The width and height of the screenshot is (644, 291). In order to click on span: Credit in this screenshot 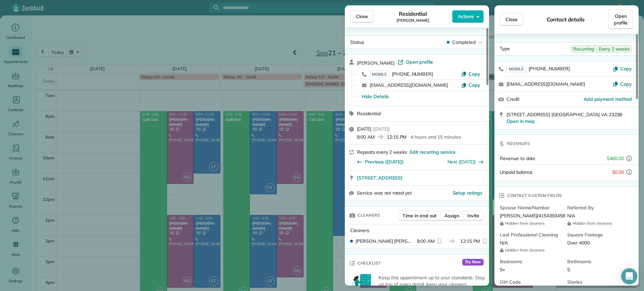, I will do `click(513, 99)`.